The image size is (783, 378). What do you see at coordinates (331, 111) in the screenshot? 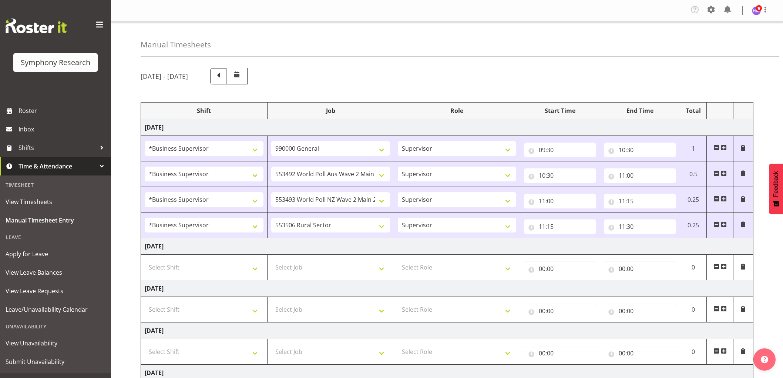
I see `div: Job` at bounding box center [331, 111].